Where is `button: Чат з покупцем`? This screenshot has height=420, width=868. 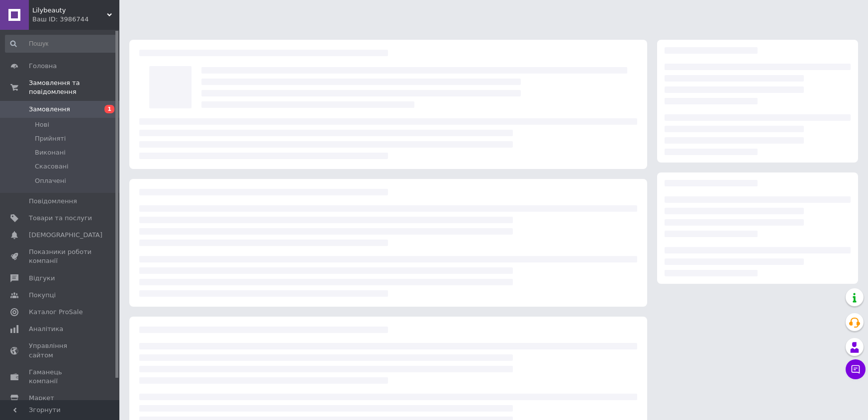
button: Чат з покупцем is located at coordinates (855, 369).